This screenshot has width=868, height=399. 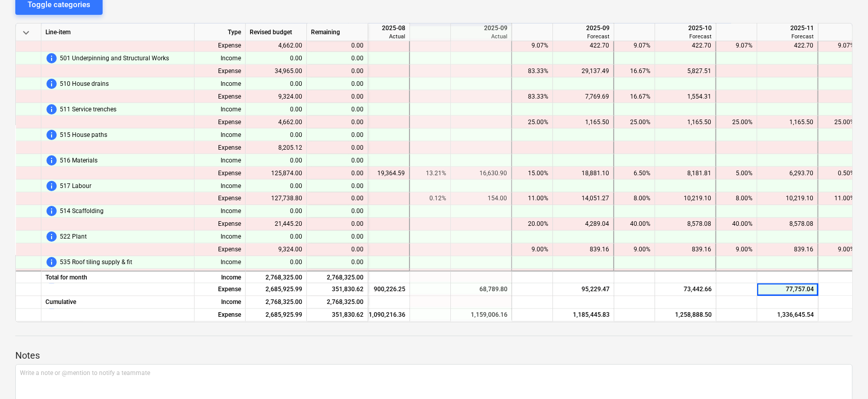 I want to click on div: 5.00%, so click(x=736, y=173).